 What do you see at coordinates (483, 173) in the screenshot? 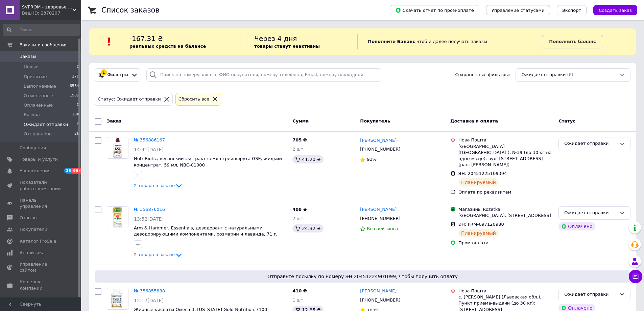
I see `span: ЭН: 20451225109394` at bounding box center [483, 173].